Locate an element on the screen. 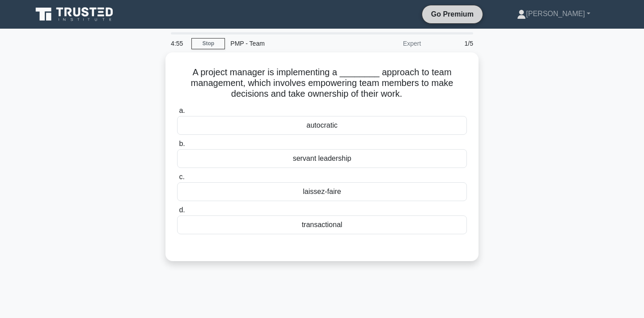 The image size is (644, 318). span: c. is located at coordinates (181, 176).